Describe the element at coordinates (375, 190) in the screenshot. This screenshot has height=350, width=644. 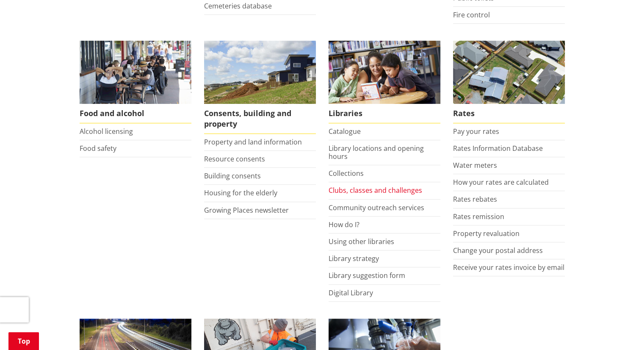
I see `a: Clubs, classes and challenges` at that location.